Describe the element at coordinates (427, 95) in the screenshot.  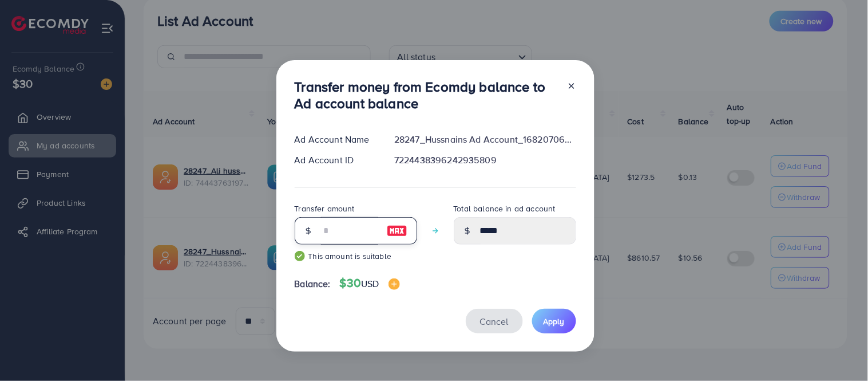
I see `h3: Transfer money from Ecomdy balance to Ad account balance` at that location.